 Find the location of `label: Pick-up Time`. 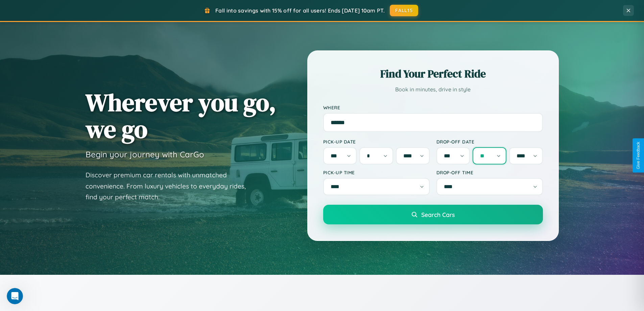

label: Pick-up Time is located at coordinates (376, 172).